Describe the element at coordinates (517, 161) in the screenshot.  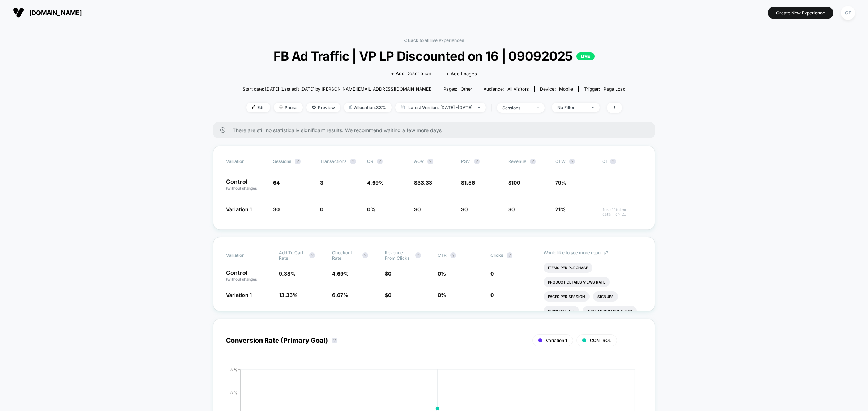
I see `span: Revenue` at that location.